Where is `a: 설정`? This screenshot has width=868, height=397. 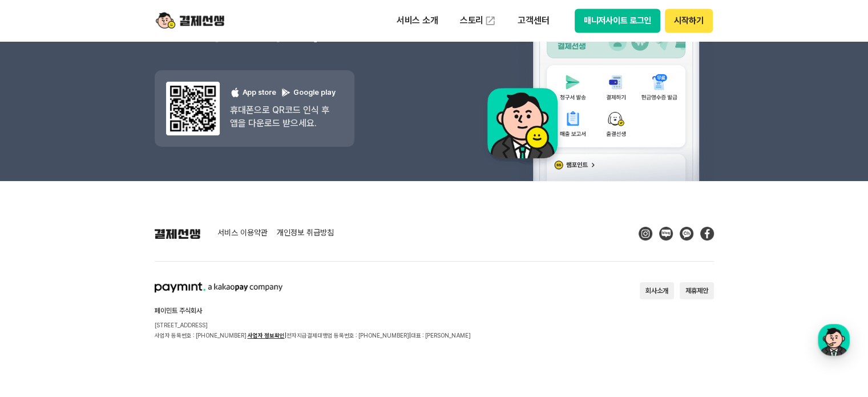 a: 설정 is located at coordinates (183, 289).